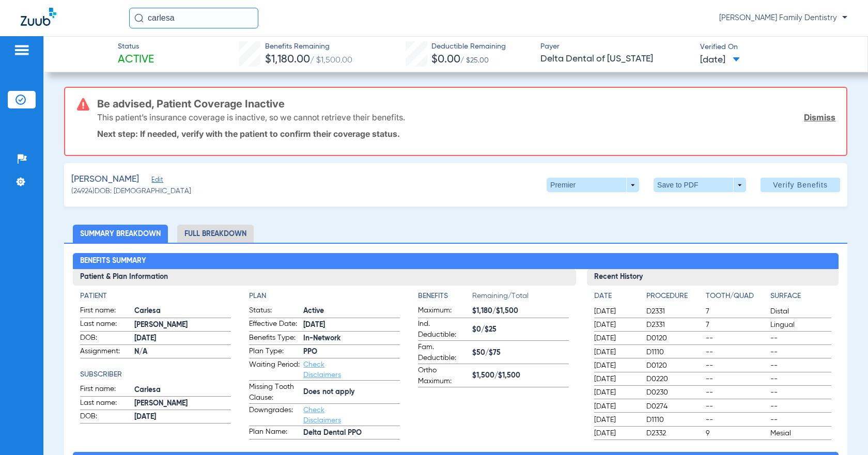 This screenshot has height=455, width=868. I want to click on span: Verified On, so click(776, 47).